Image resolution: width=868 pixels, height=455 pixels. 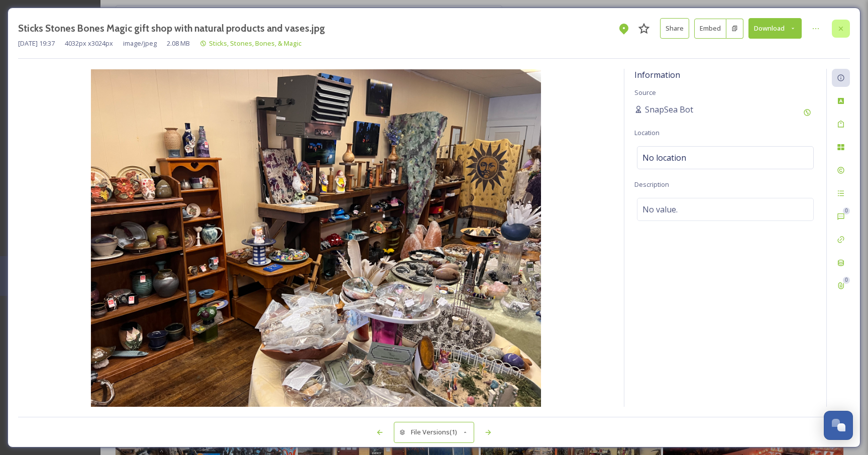 I want to click on span: SnapSea Bot, so click(x=669, y=110).